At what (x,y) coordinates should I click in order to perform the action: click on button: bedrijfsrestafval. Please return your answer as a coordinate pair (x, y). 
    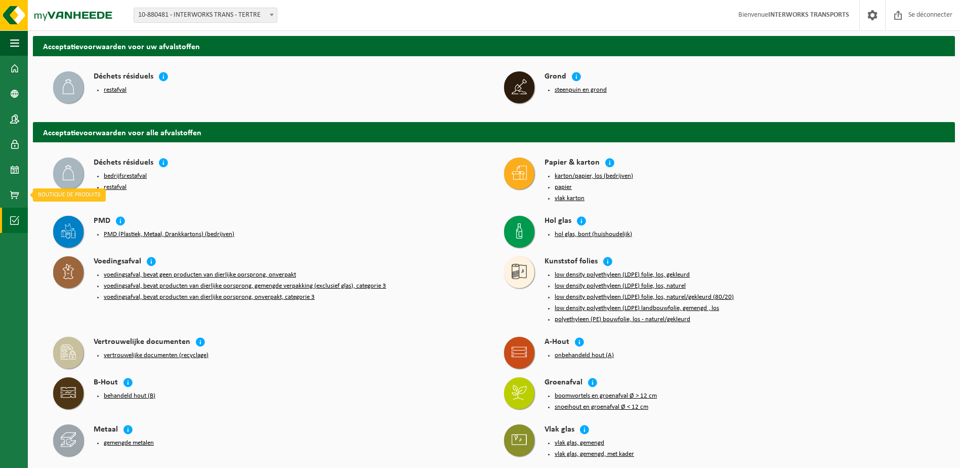
    Looking at the image, I should click on (125, 176).